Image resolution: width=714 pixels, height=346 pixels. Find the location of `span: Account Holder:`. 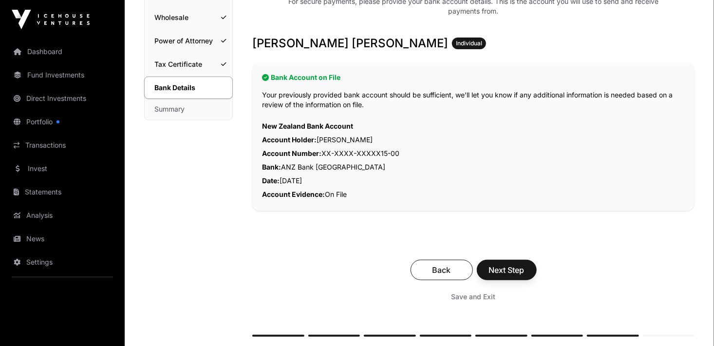

span: Account Holder: is located at coordinates (289, 139).